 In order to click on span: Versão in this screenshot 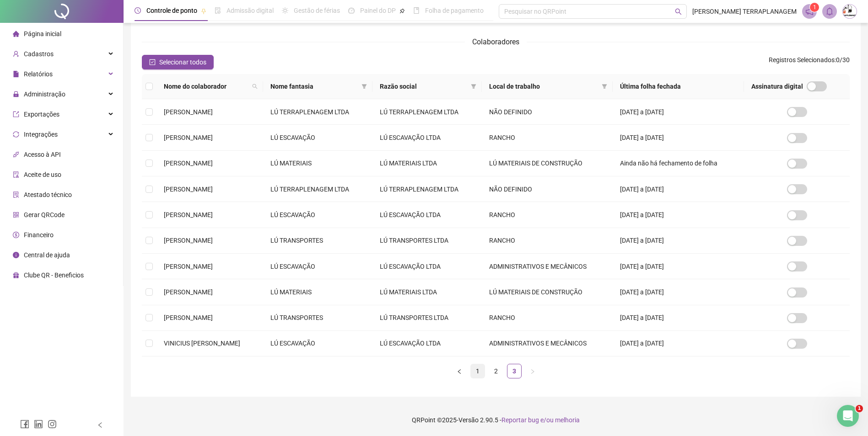, I will do `click(468, 420)`.